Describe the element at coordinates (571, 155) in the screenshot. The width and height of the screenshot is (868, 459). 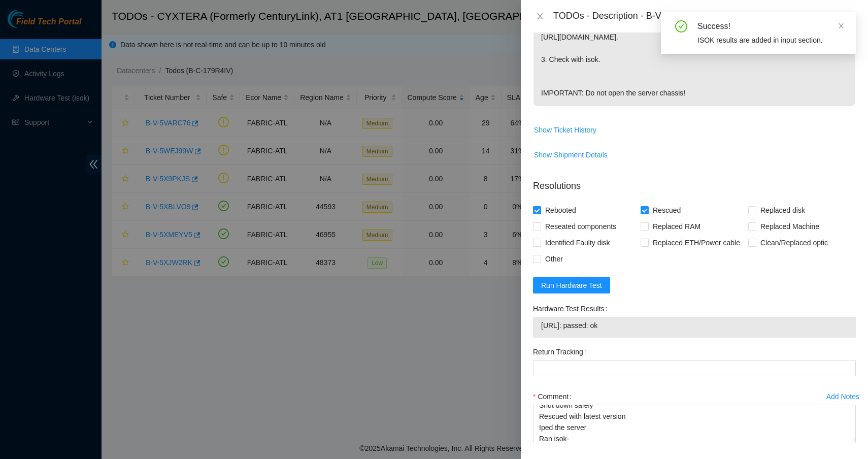
I see `button: Show Shipment Details` at that location.